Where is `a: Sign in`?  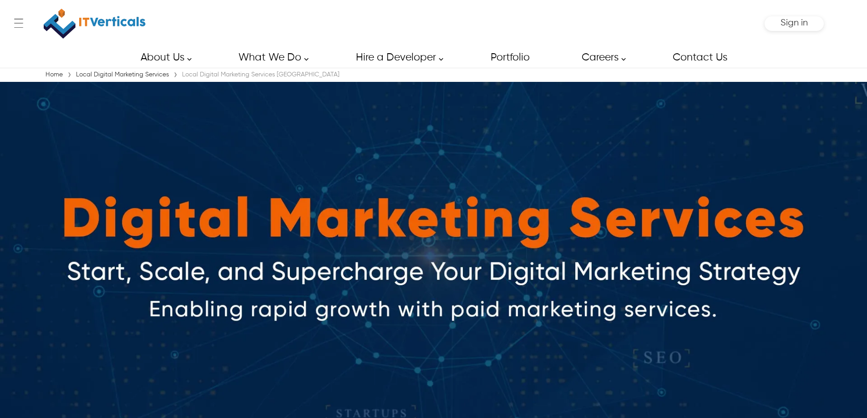 a: Sign in is located at coordinates (794, 24).